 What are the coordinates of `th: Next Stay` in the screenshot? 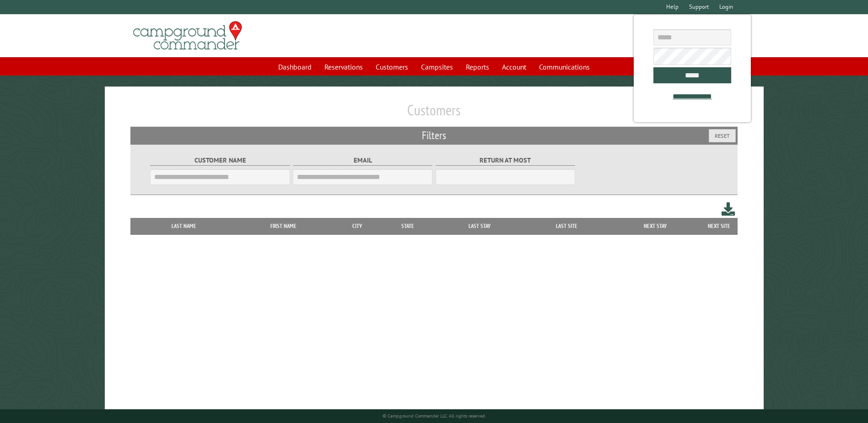 It's located at (655, 226).